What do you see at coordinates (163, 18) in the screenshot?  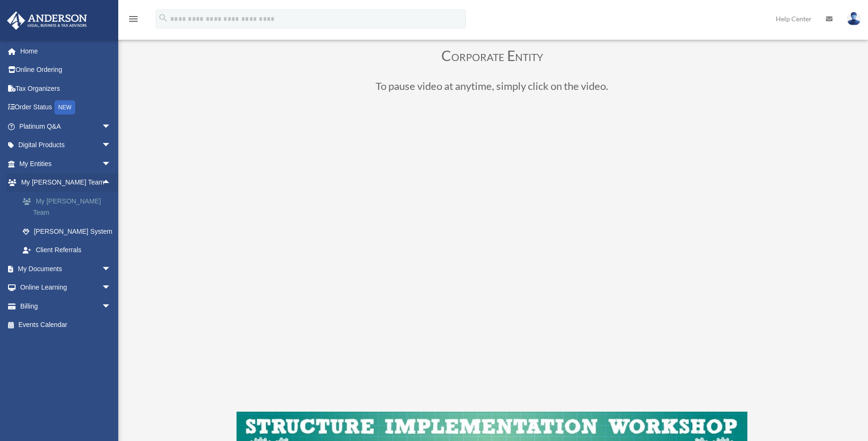 I see `i: search` at bounding box center [163, 18].